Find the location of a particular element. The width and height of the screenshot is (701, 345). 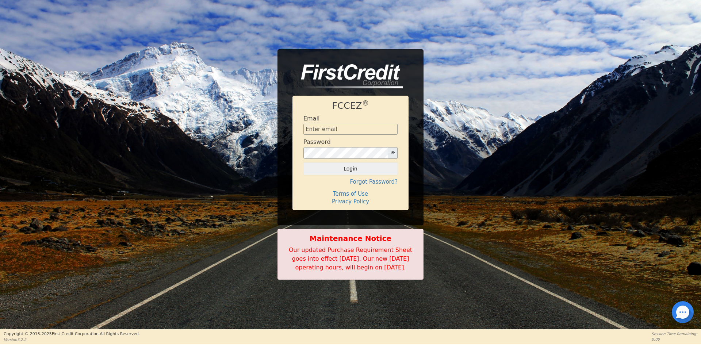

h4: Email is located at coordinates (312, 118).